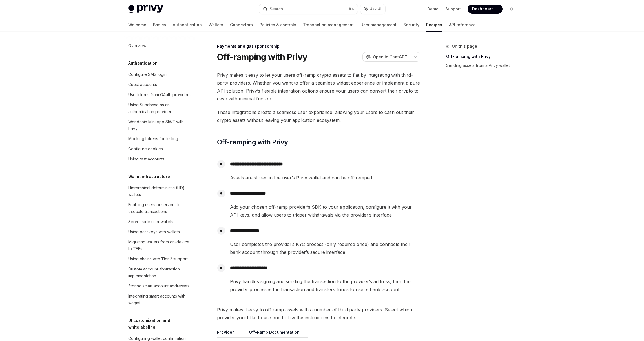 The width and height of the screenshot is (644, 341). I want to click on a: Using Supabase as an authentication provider, so click(160, 108).